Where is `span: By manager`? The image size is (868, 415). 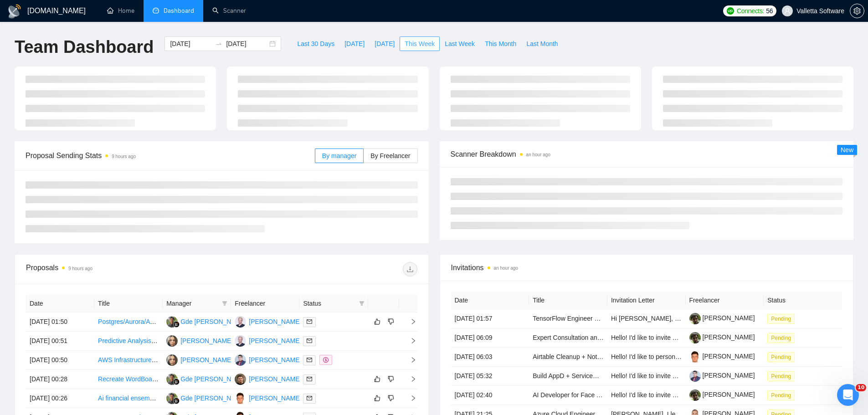
span: By manager is located at coordinates (339, 156).